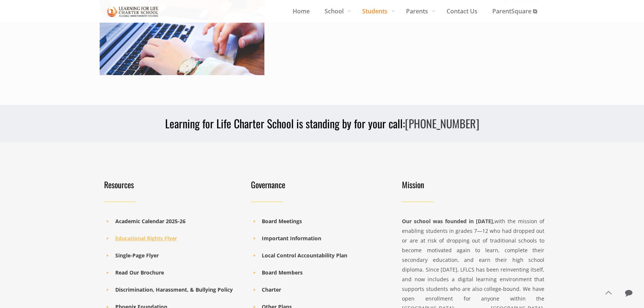 The height and width of the screenshot is (308, 644). What do you see at coordinates (305, 255) in the screenshot?
I see `b: Local Control Accountability Plan` at bounding box center [305, 255].